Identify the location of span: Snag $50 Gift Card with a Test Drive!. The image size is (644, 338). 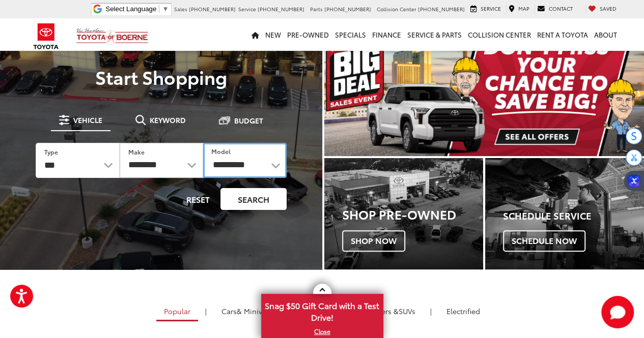
(322, 310).